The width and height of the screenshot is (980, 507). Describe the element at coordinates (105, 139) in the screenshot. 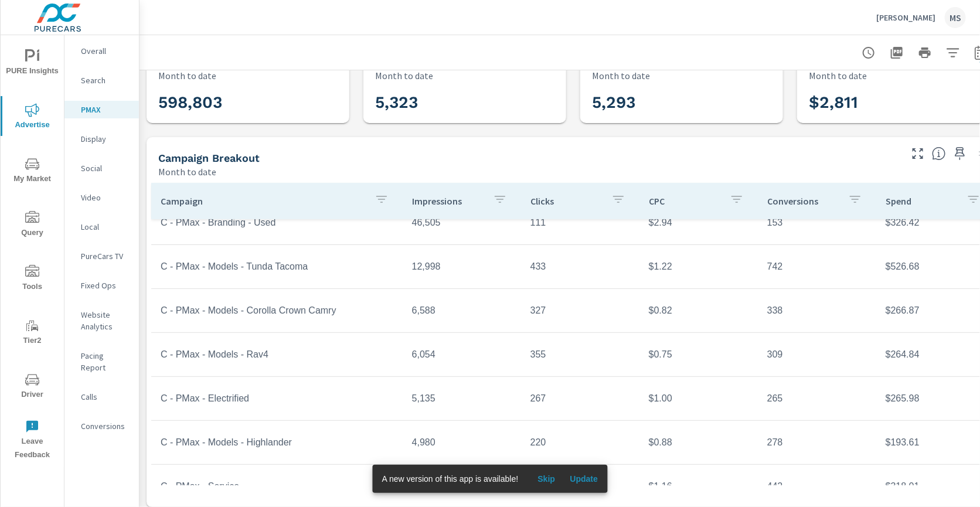

I see `p: Display` at that location.